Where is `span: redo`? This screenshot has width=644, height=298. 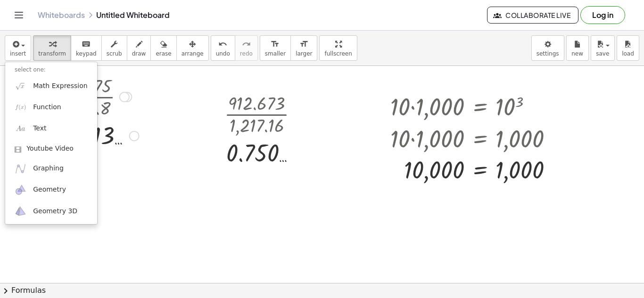
span: redo is located at coordinates (246, 54).